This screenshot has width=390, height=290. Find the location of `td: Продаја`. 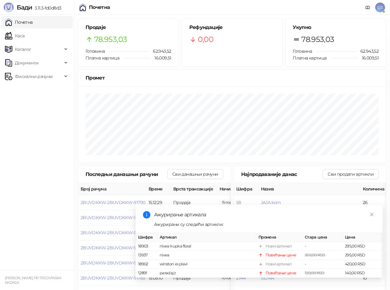

td: Продаја is located at coordinates (194, 203).